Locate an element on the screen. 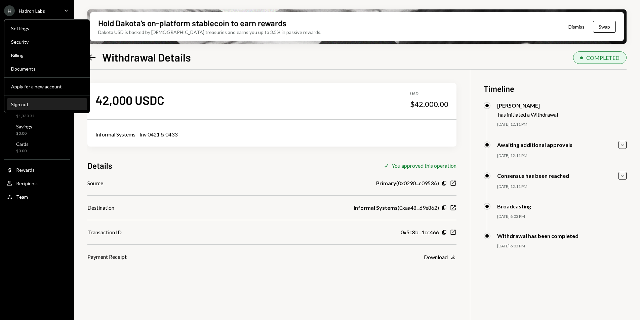 This screenshot has height=320, width=640. div: Hadron Labs is located at coordinates (32, 11).